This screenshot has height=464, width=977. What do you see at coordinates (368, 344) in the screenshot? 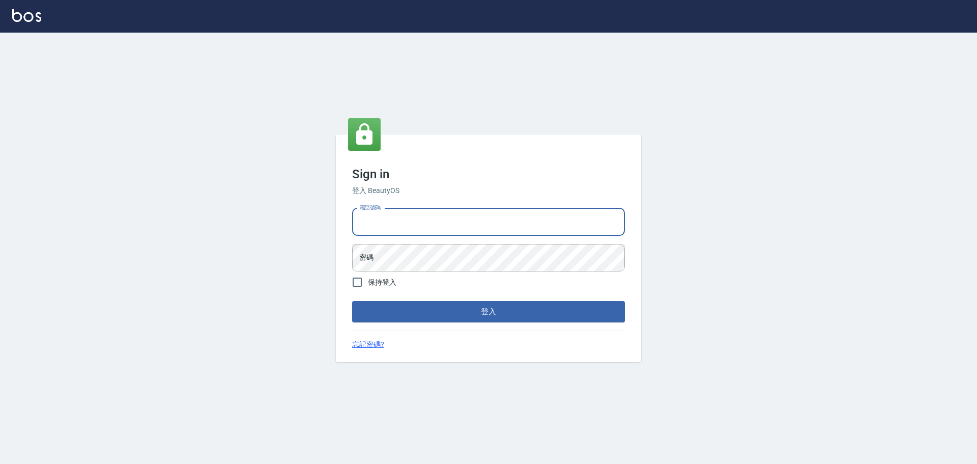
I see `a: 忘記密碼?` at bounding box center [368, 344].